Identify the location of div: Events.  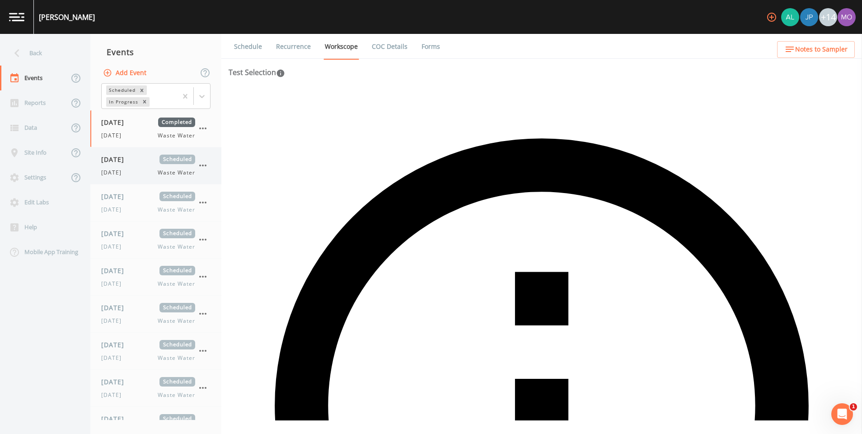
(156, 52).